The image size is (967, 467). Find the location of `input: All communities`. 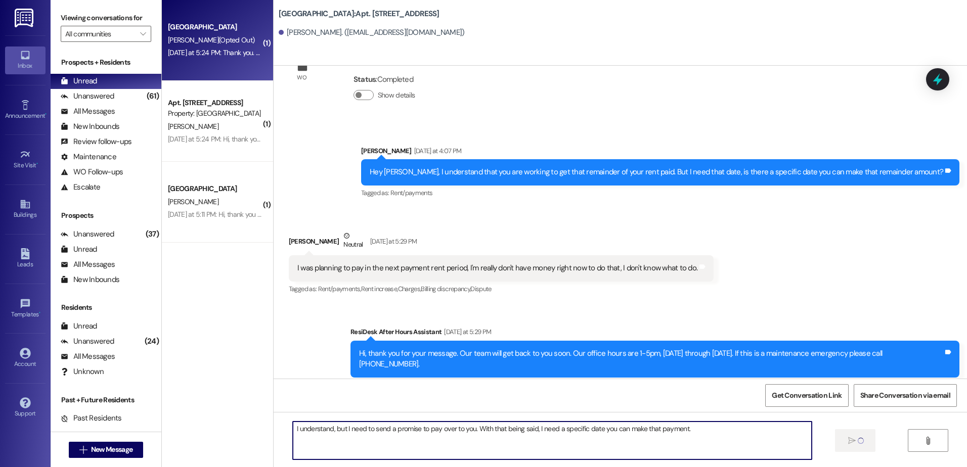

input: All communities is located at coordinates (100, 34).